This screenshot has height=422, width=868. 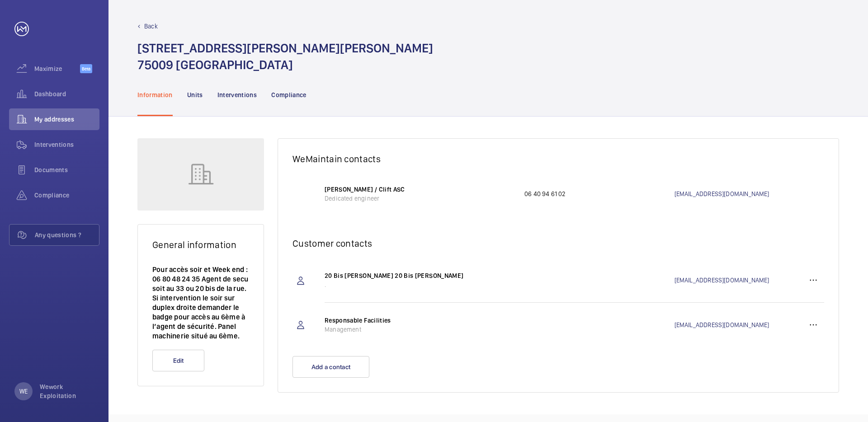 What do you see at coordinates (200, 303) in the screenshot?
I see `p: Pour accès soir et Week end : 06 80 48 24 35 Agent de secu soit au 33 ou 20 bis de la rue. Si int...` at bounding box center [200, 303].